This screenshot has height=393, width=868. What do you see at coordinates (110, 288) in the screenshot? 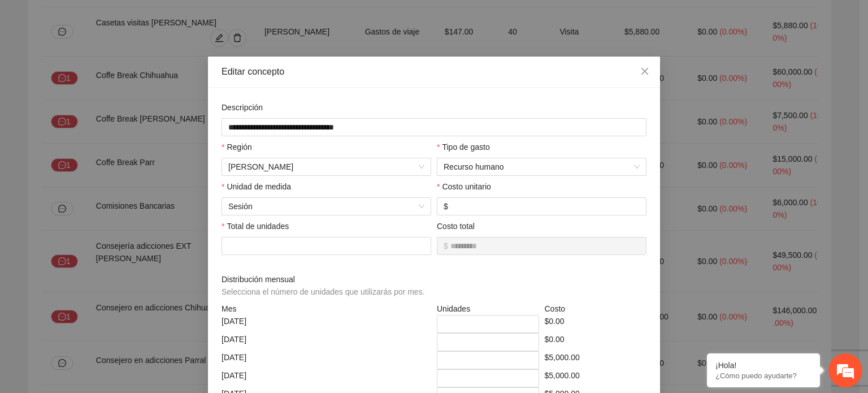
I see `textarea: Escriba su mensaje y pulse “Intro”` at bounding box center [110, 288].